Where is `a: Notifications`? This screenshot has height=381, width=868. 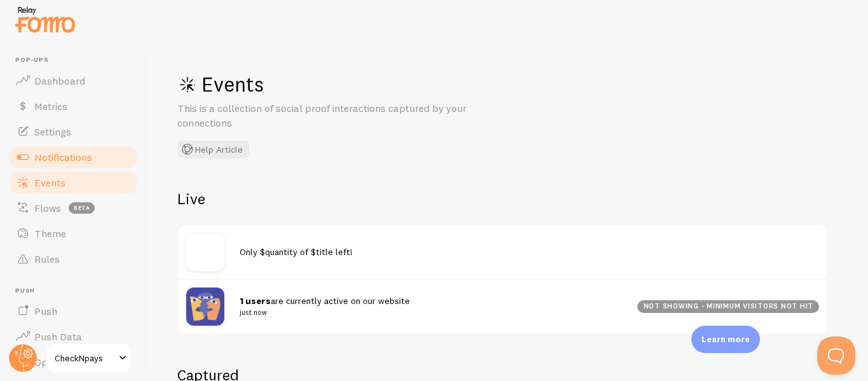 a: Notifications is located at coordinates (73, 157).